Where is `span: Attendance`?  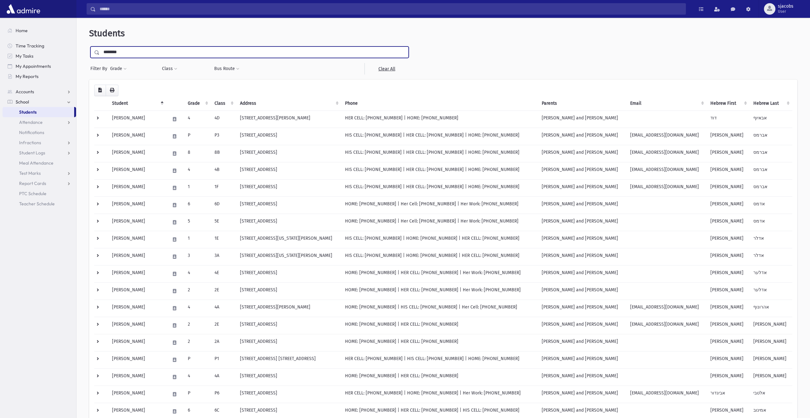
span: Attendance is located at coordinates (31, 122).